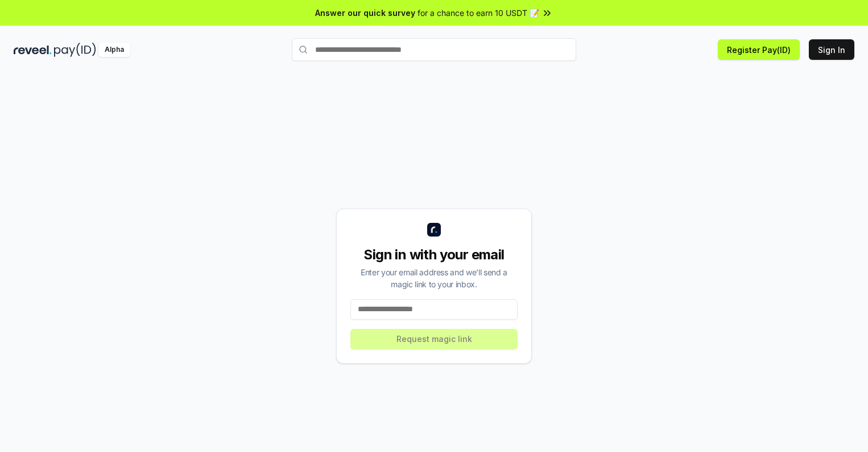 The width and height of the screenshot is (868, 452). What do you see at coordinates (434, 254) in the screenshot?
I see `div: Sign in with your email` at bounding box center [434, 254].